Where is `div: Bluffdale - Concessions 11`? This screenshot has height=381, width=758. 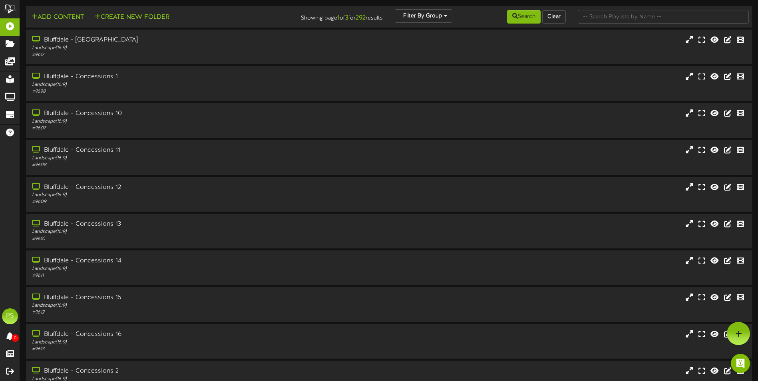 div: Bluffdale - Concessions 11 is located at coordinates (177, 150).